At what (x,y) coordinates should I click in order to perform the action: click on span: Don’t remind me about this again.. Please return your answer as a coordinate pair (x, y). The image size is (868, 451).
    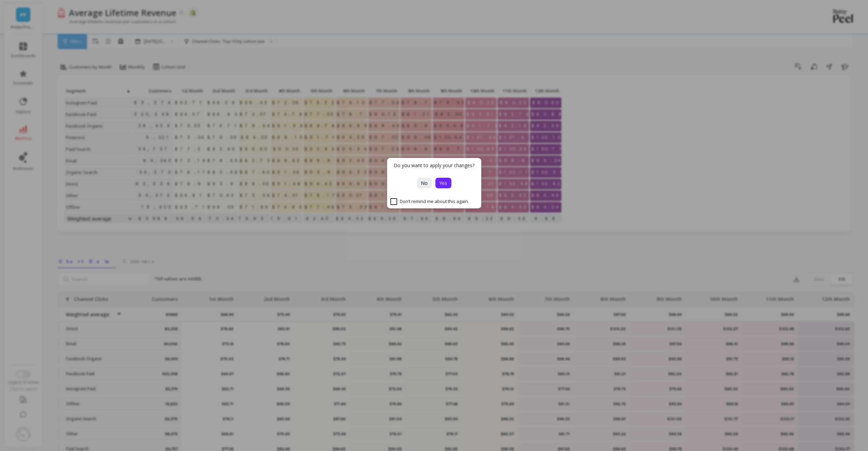
    Looking at the image, I should click on (429, 202).